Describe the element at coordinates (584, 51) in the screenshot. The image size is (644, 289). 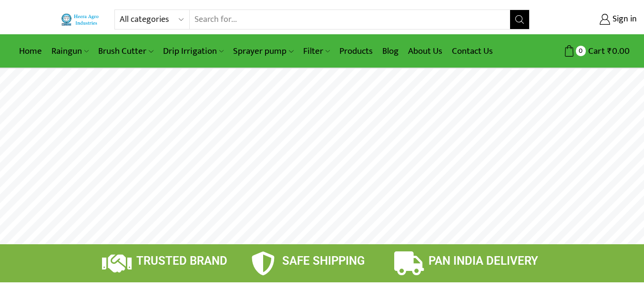
I see `a: 0 Cart ₹0.00` at that location.